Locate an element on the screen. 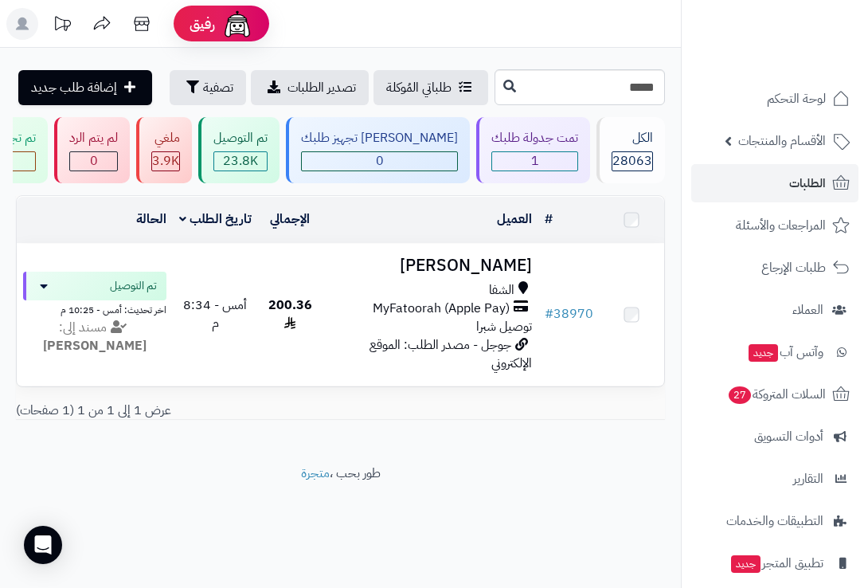 This screenshot has width=868, height=588. span: 200.36 is located at coordinates (290, 314).